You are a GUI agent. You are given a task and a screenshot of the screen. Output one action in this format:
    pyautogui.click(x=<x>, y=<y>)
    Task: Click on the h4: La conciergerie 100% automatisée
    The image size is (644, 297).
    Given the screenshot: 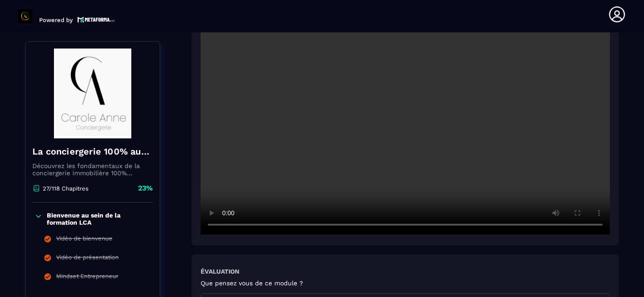 What is the action you would take?
    pyautogui.click(x=93, y=151)
    